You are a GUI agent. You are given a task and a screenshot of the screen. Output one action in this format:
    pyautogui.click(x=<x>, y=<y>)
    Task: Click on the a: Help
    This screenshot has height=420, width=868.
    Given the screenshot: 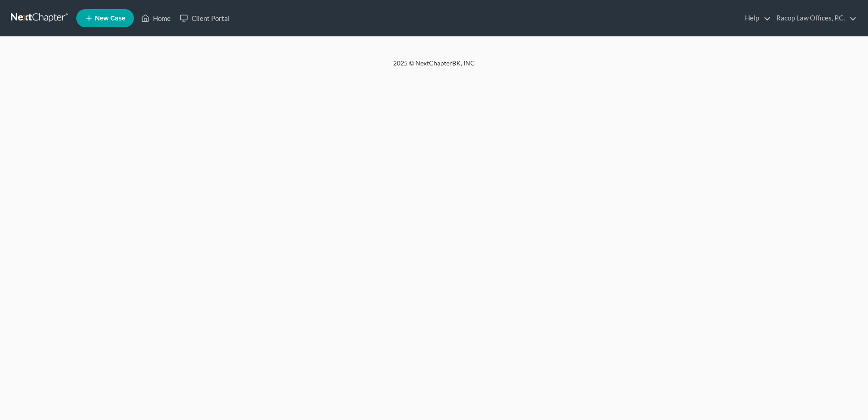 What is the action you would take?
    pyautogui.click(x=755, y=18)
    